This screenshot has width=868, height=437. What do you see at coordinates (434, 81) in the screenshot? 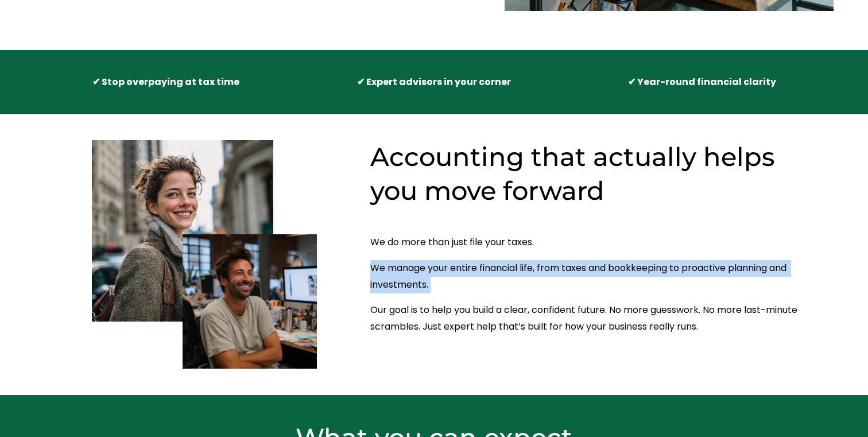
I see `strong: ✔ Expert advisors in your corner` at bounding box center [434, 81].